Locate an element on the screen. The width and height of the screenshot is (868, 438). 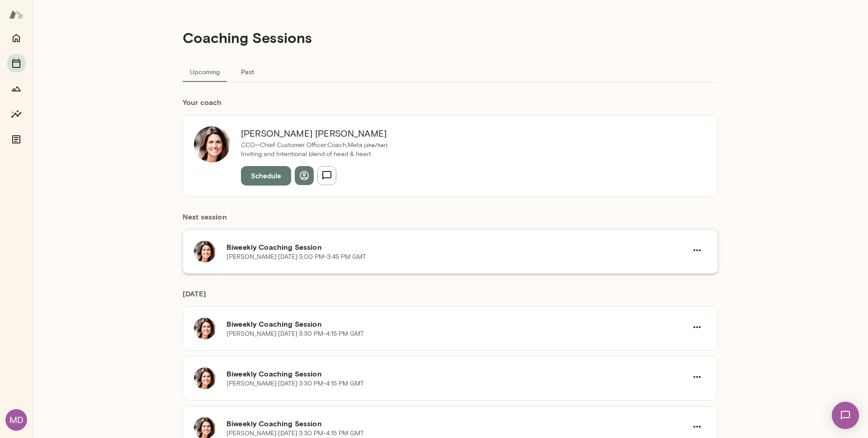
button: Past is located at coordinates (247, 72).